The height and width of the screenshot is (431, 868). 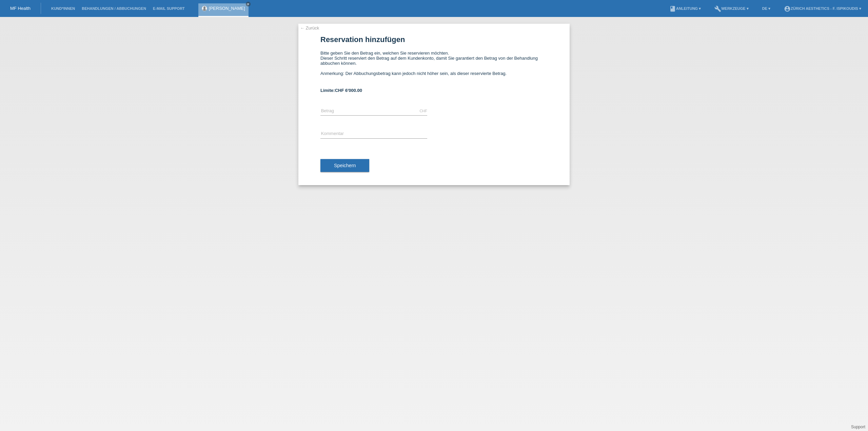 I want to click on a: Kund*innen, so click(x=63, y=8).